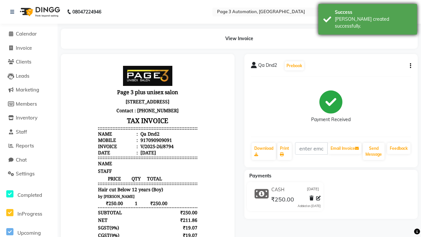 The height and width of the screenshot is (237, 421). I want to click on a: Leads, so click(29, 76).